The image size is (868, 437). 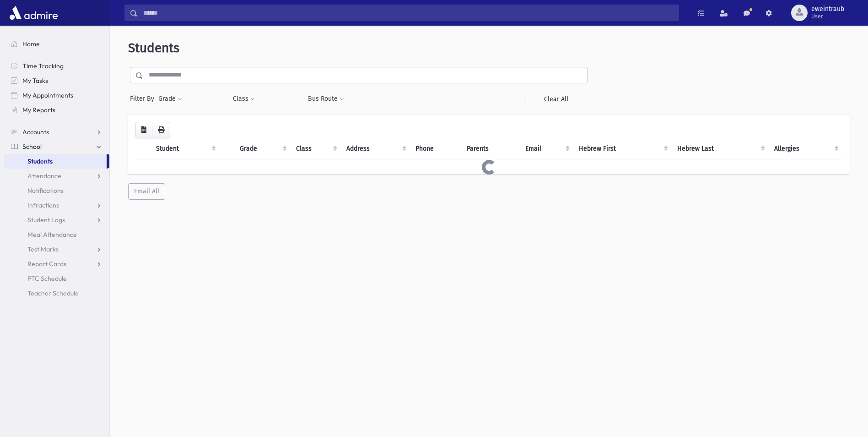 What do you see at coordinates (161, 130) in the screenshot?
I see `button: Print` at bounding box center [161, 130].